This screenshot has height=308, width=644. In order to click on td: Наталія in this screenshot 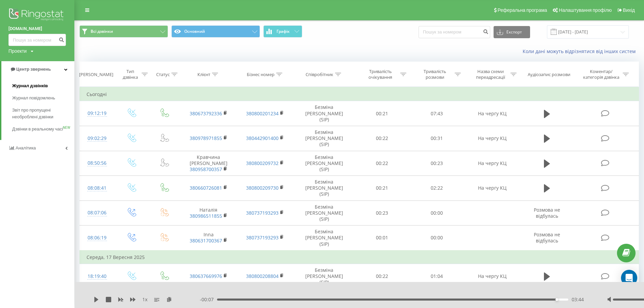, I will do `click(208, 213)`.